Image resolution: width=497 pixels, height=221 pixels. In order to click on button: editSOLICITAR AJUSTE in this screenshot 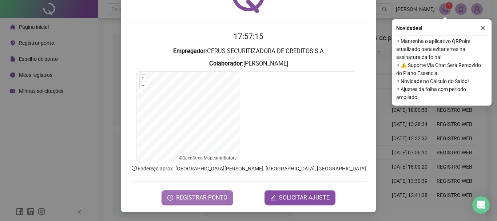, I will do `click(300, 197)`.